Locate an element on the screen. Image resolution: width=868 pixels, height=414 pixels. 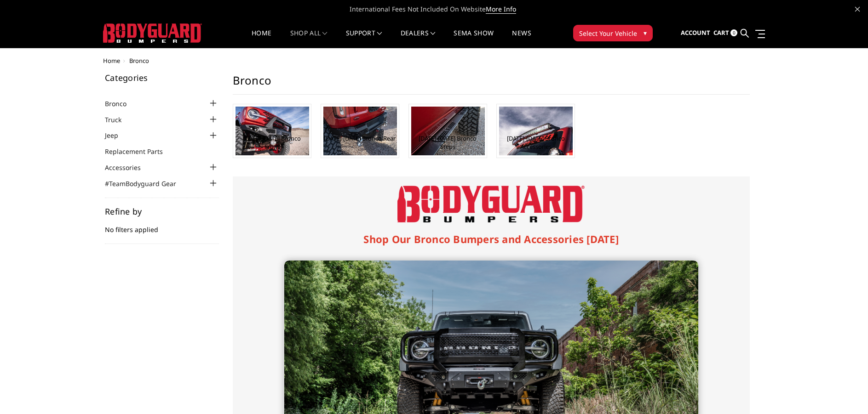
a: Support is located at coordinates (364, 38).